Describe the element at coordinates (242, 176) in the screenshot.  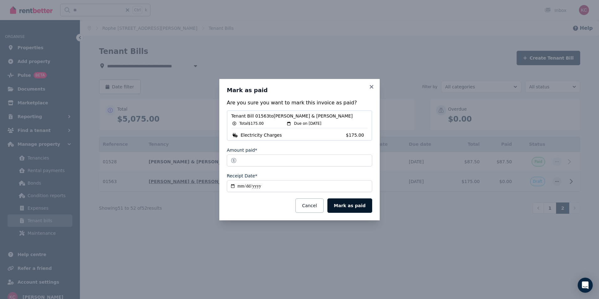
I see `label: Receipt Date*` at that location.